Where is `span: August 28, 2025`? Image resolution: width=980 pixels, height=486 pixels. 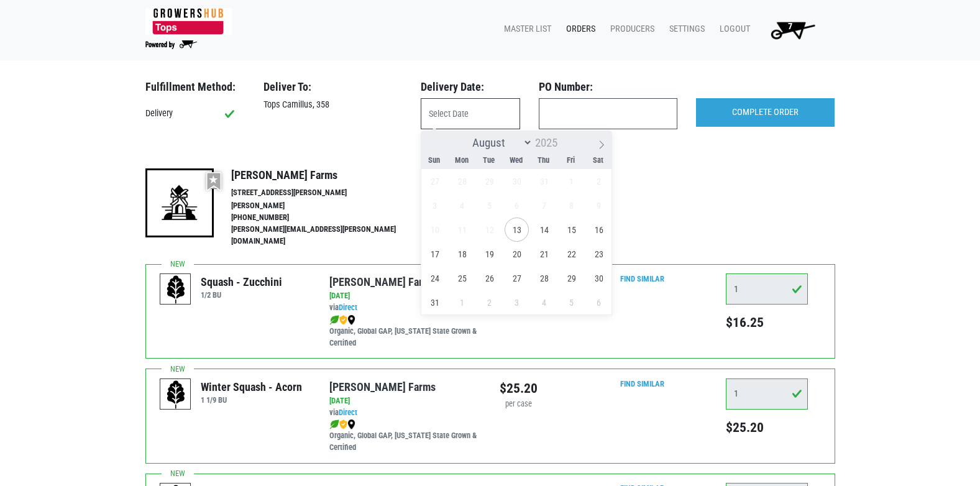 span: August 28, 2025 is located at coordinates (543, 278).